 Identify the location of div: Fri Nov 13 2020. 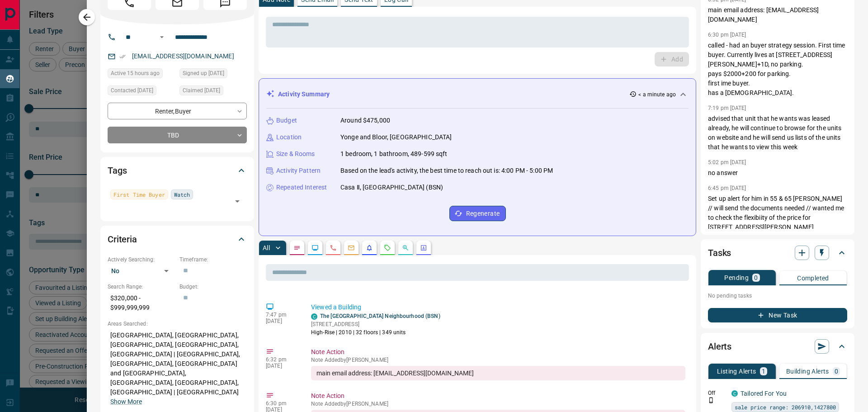
(141, 92).